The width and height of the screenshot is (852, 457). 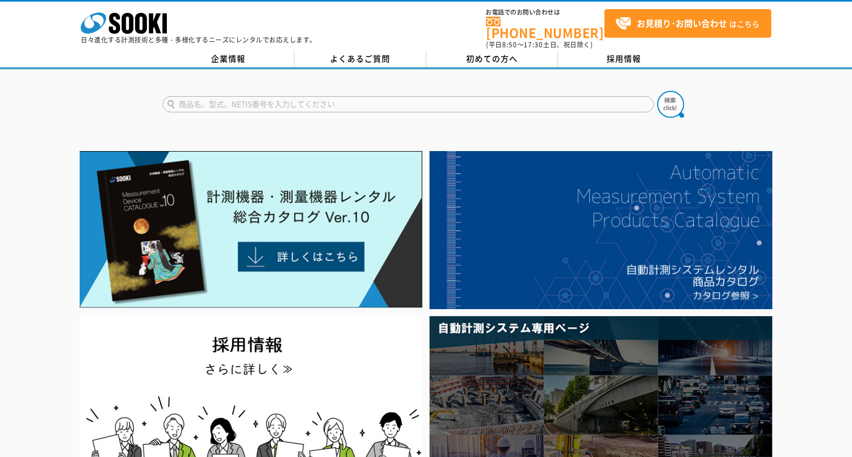 I want to click on a: 採用情報, so click(x=624, y=59).